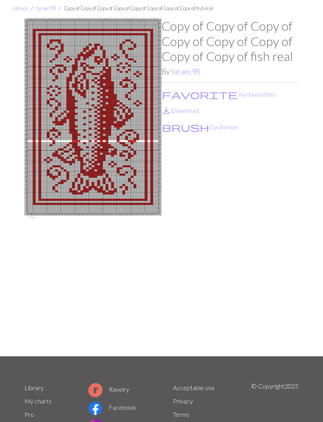 Image resolution: width=323 pixels, height=422 pixels. Describe the element at coordinates (180, 110) in the screenshot. I see `a: DownloadDownload` at that location.